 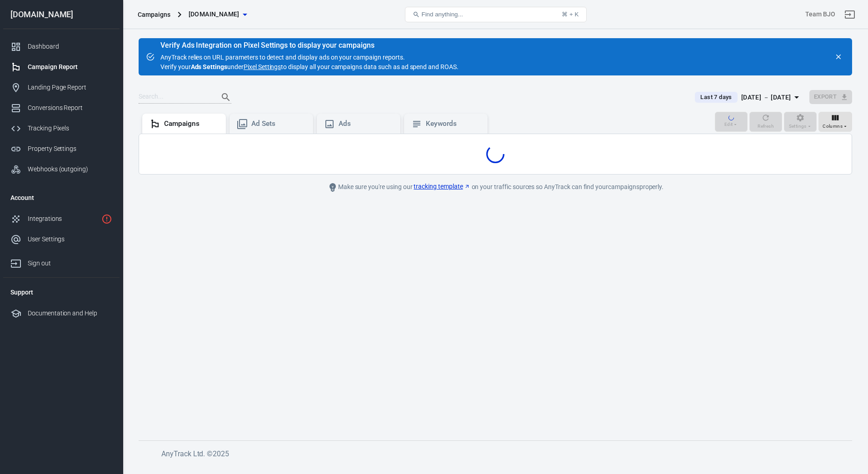 What do you see at coordinates (61, 148) in the screenshot?
I see `a: Property Settings` at bounding box center [61, 148].